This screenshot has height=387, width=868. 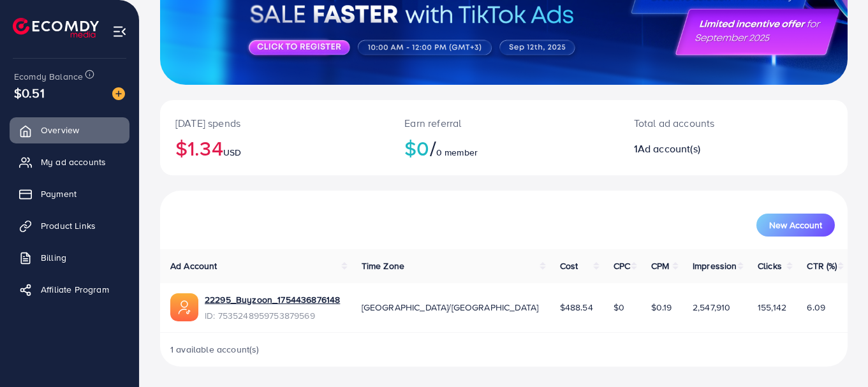 What do you see at coordinates (119, 31) in the screenshot?
I see `img: menu` at bounding box center [119, 31].